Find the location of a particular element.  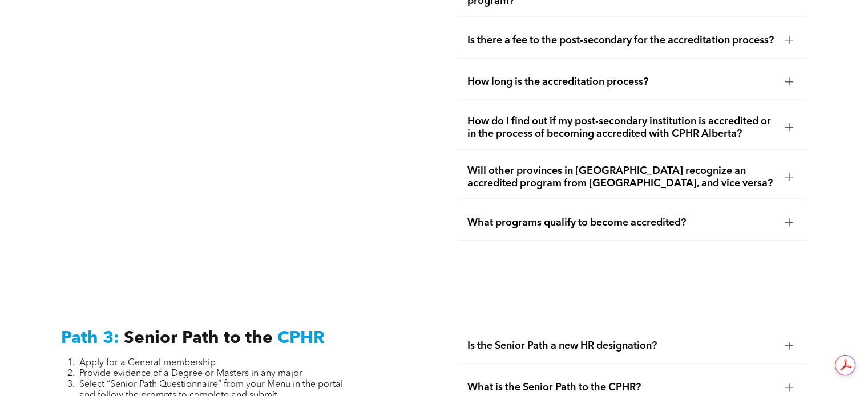

span: How do I find out if my post-secondary institution is accredited or in the process of becoming ac... is located at coordinates (621, 128).